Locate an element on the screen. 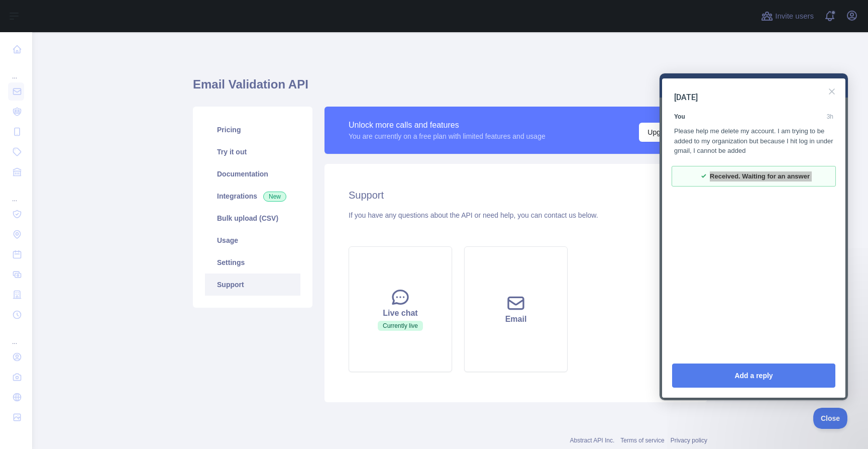 This screenshot has height=449, width=868. a: Terms of service is located at coordinates (642, 440).